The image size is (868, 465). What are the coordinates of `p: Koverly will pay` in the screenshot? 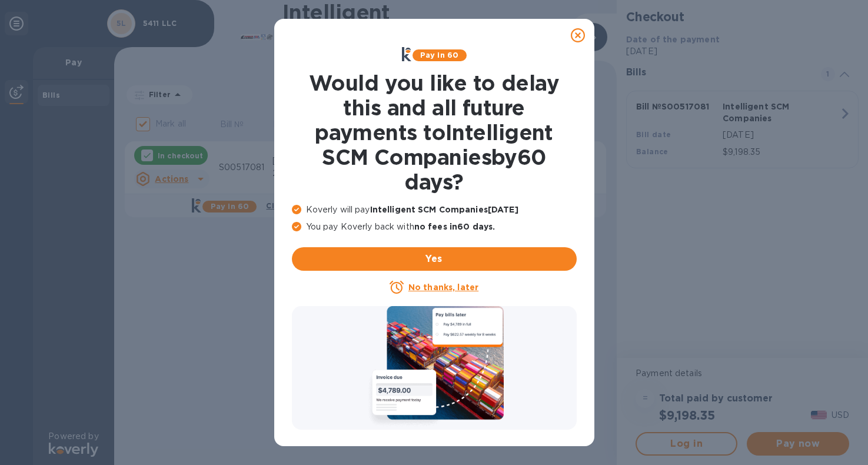 It's located at (434, 210).